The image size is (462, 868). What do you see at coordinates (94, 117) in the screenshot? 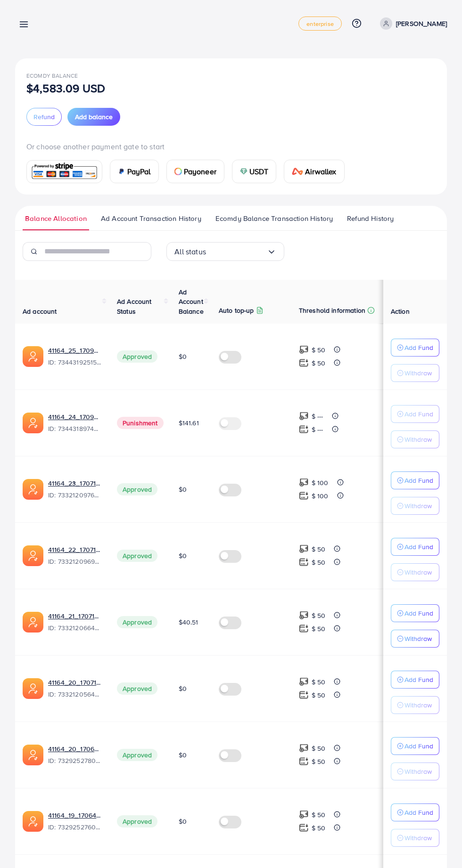
I see `span: Add balance` at bounding box center [94, 117].